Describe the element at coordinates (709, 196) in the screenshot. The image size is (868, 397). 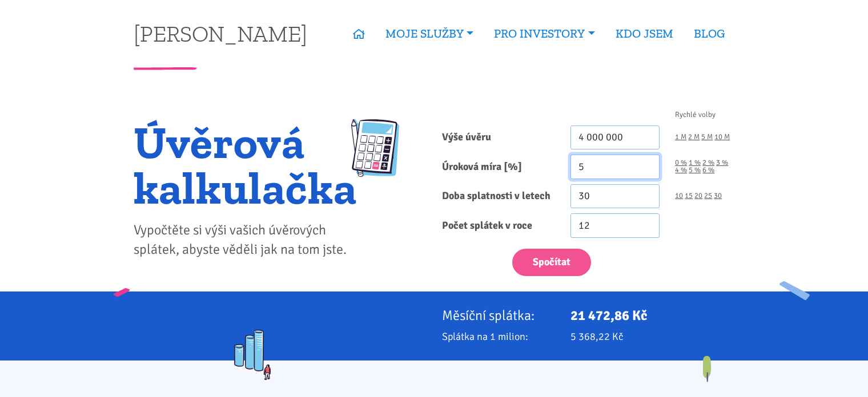
I see `a: 25` at that location.